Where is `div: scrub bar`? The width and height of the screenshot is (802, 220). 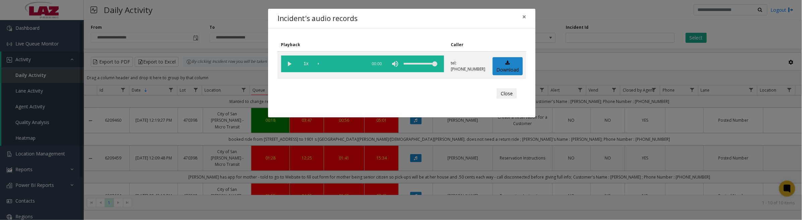 div: scrub bar is located at coordinates (341, 64).